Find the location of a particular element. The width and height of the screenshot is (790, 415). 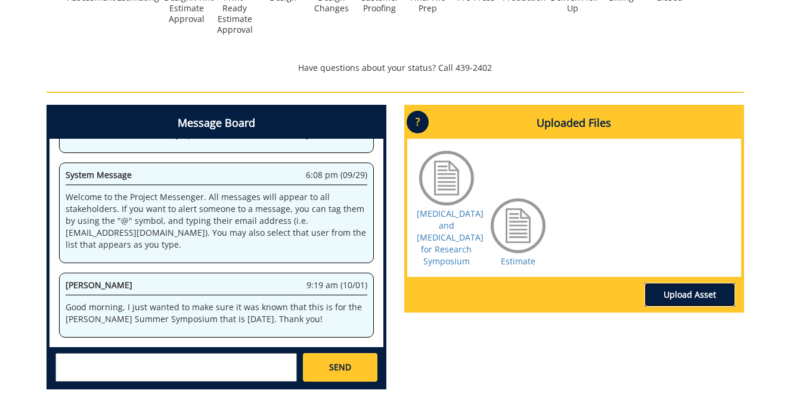

textarea: messageToSend is located at coordinates (176, 368).